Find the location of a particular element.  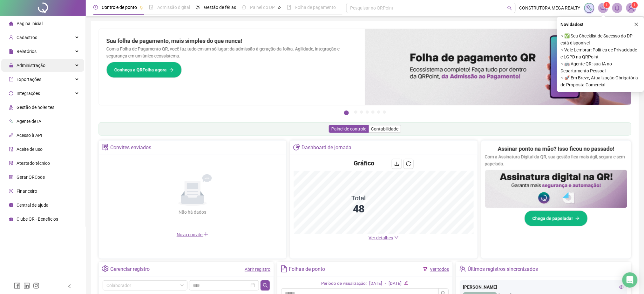

span: Conheça a QRFolha agora is located at coordinates (141, 70).